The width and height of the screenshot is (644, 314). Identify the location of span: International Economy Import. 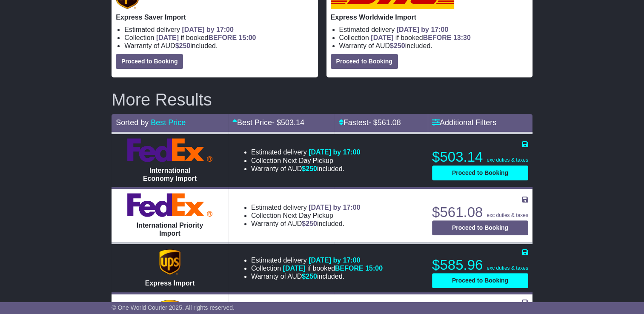
(170, 175).